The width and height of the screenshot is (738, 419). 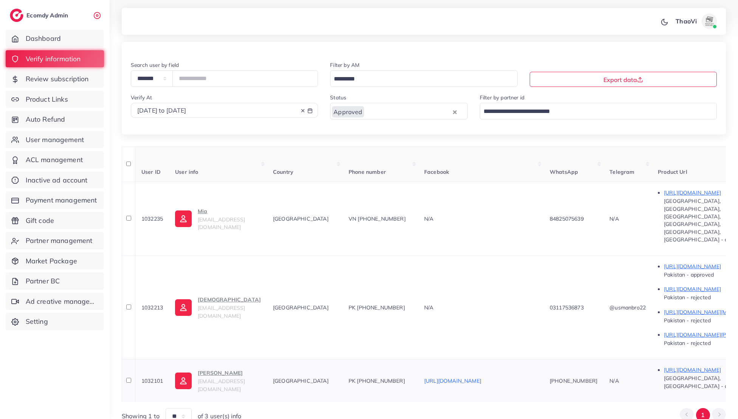 I want to click on span: Review subscription, so click(x=57, y=79).